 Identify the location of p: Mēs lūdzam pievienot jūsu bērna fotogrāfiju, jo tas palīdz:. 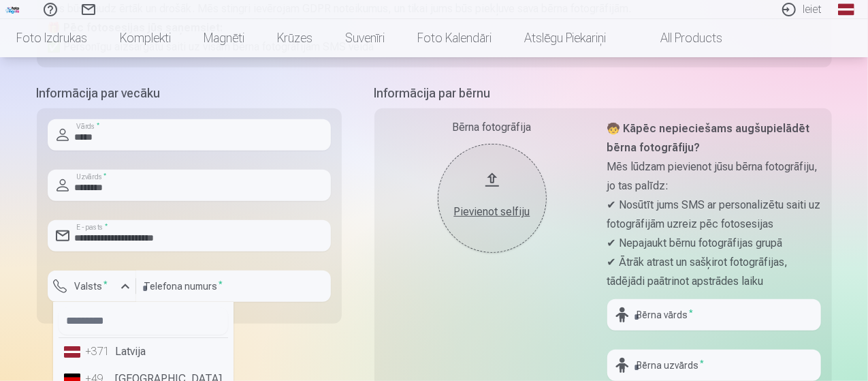
(715, 176).